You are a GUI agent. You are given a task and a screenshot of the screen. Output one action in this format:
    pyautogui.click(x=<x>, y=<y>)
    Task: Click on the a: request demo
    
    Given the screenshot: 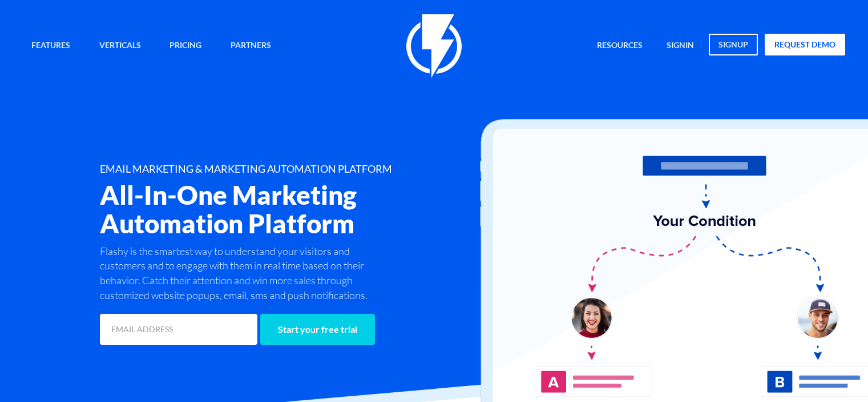 What is the action you would take?
    pyautogui.click(x=805, y=45)
    